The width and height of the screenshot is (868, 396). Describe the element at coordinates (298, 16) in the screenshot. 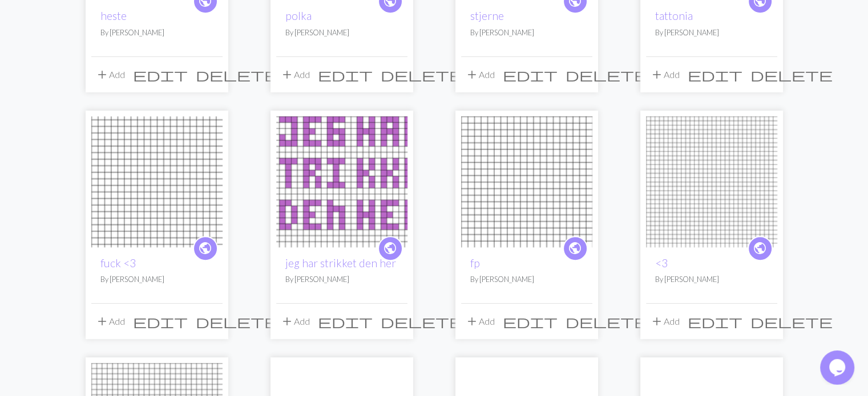

I see `a: polka` at that location.